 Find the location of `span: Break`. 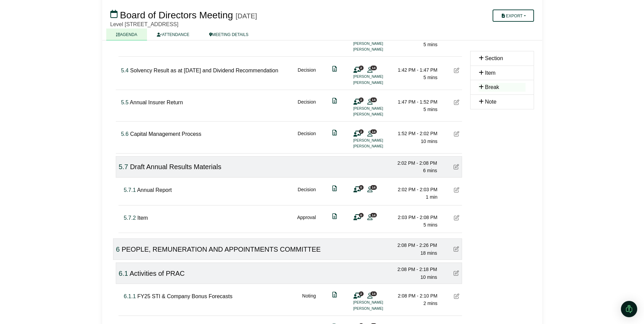

span: Break is located at coordinates (492, 87).